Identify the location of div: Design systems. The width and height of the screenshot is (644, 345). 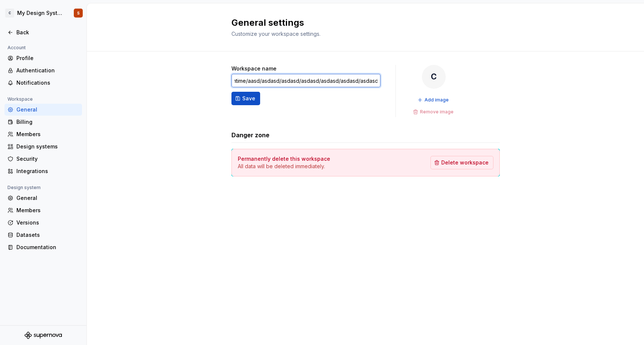
(48, 147).